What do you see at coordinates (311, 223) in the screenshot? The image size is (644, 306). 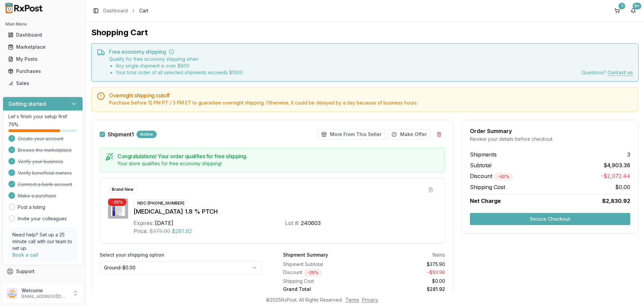 I see `div: 240603` at bounding box center [311, 223].